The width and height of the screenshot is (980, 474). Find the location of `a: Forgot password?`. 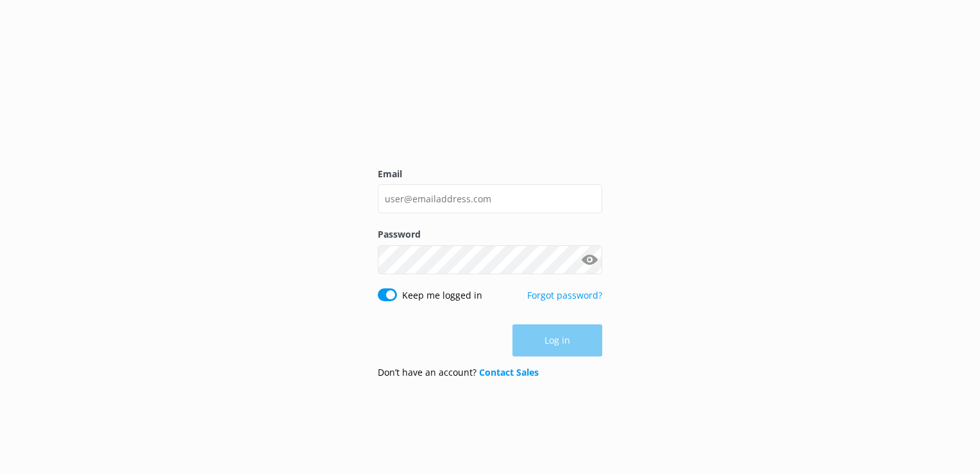

a: Forgot password? is located at coordinates (565, 295).